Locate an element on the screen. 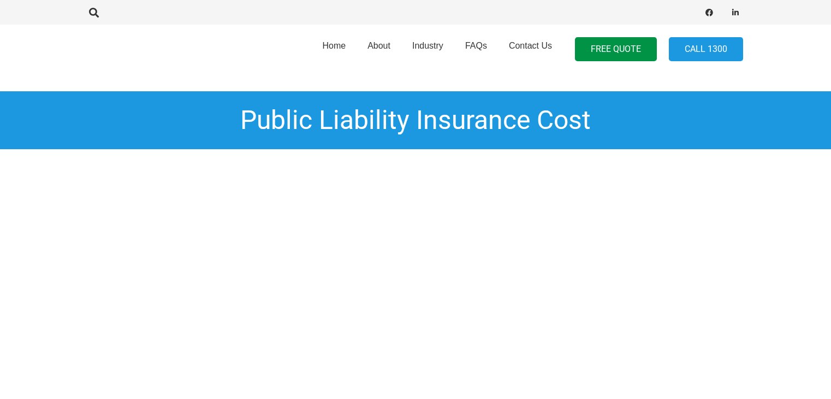  a: Contact Us is located at coordinates (530, 49).